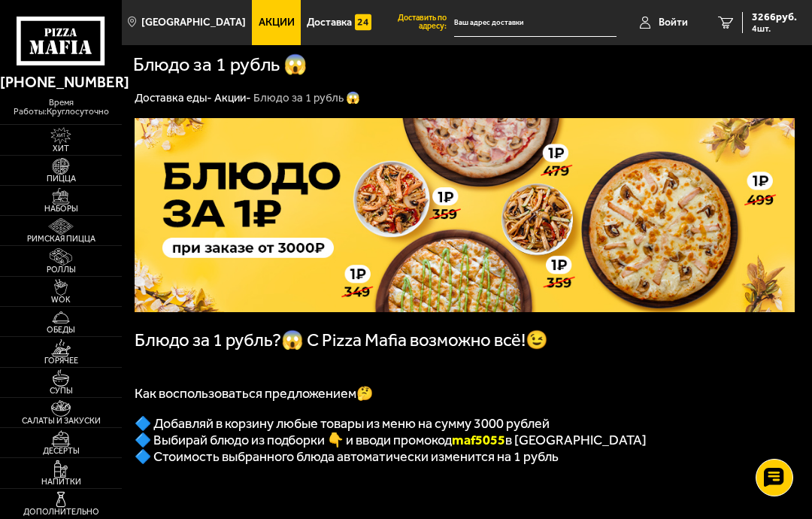  What do you see at coordinates (330, 23) in the screenshot?
I see `span: Доставка` at bounding box center [330, 23].